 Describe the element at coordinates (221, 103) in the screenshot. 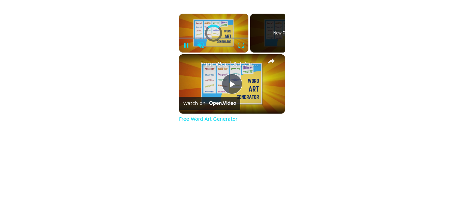

I see `img: Video channel logo` at that location.